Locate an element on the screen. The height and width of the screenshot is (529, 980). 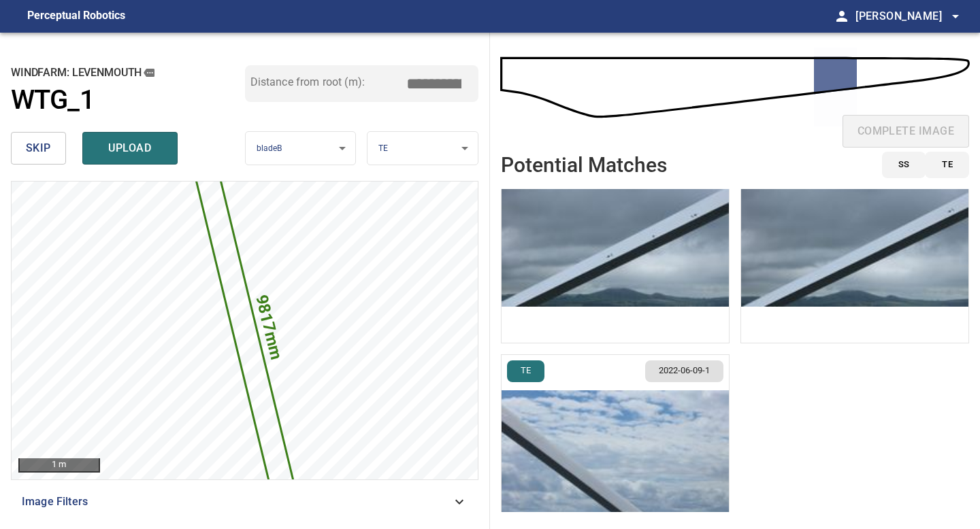
span: arrow_drop_down is located at coordinates (955, 16).